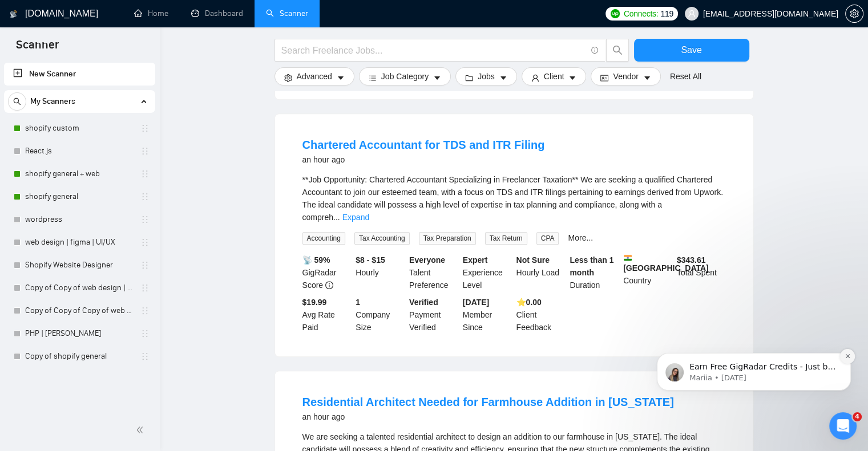  Describe the element at coordinates (141, 430) in the screenshot. I see `span: double-left` at that location.